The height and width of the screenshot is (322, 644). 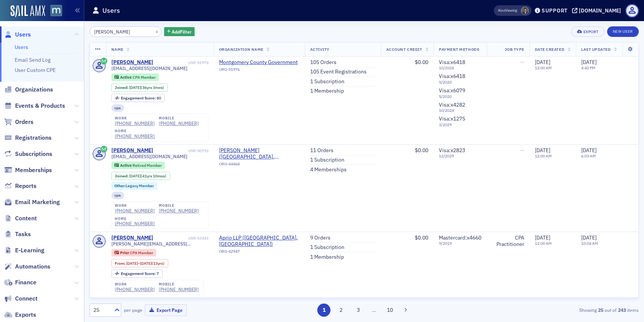 What do you see at coordinates (26, 315) in the screenshot?
I see `span: Exports` at bounding box center [26, 315].